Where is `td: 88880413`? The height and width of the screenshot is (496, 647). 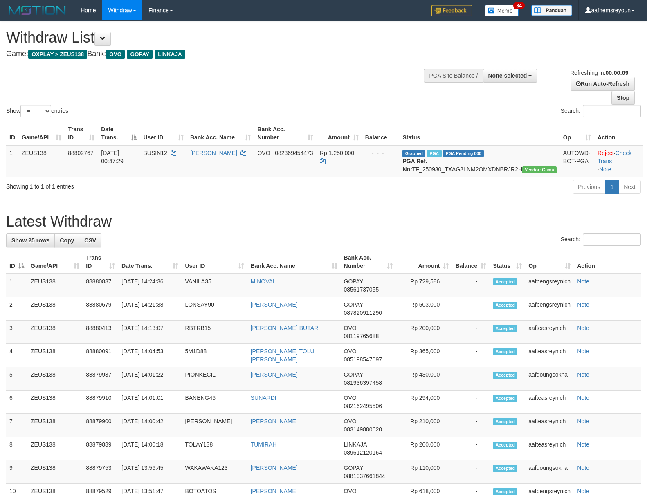 td: 88880413 is located at coordinates (100, 332).